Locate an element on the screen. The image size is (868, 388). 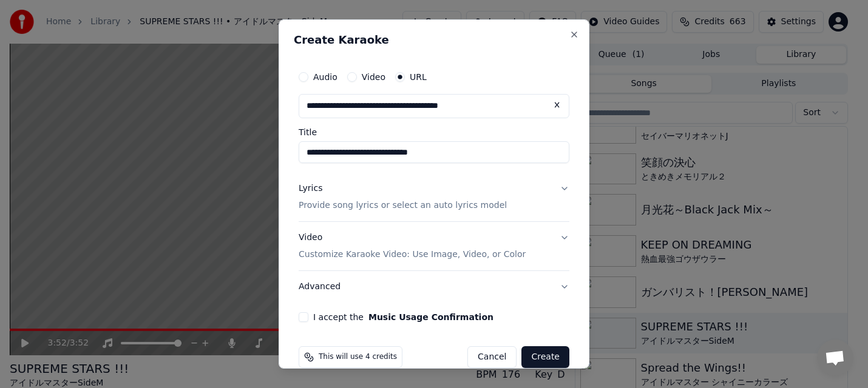
button: LyricsProvide song lyrics or select an auto lyrics model is located at coordinates (434, 197).